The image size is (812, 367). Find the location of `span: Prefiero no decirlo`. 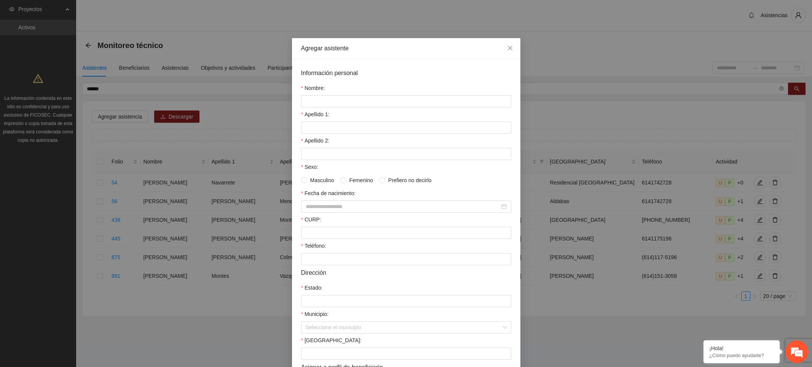

span: Prefiero no decirlo is located at coordinates (410, 180).